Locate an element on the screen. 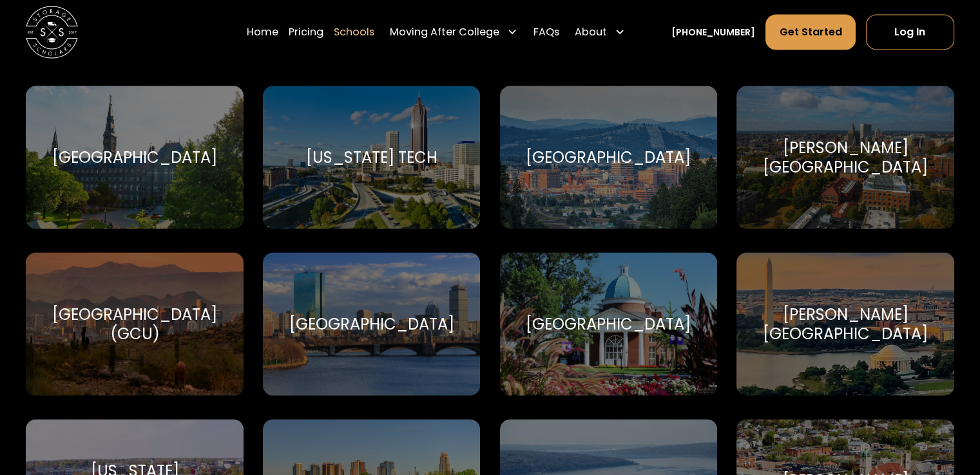 Image resolution: width=980 pixels, height=475 pixels. img: Storage Scholars main logo is located at coordinates (52, 33).